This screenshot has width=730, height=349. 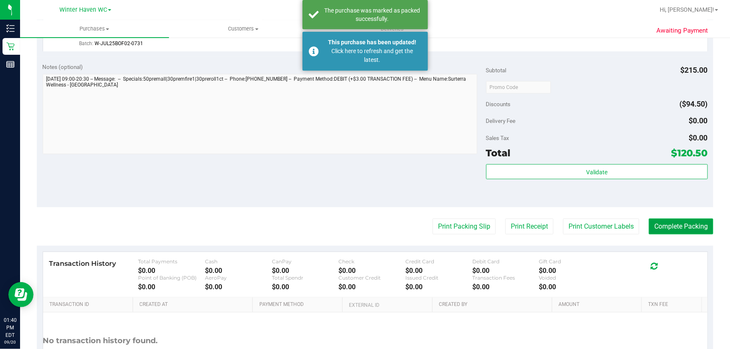 What do you see at coordinates (172, 278) in the screenshot?
I see `div: Point of Banking (POB)` at bounding box center [172, 278].